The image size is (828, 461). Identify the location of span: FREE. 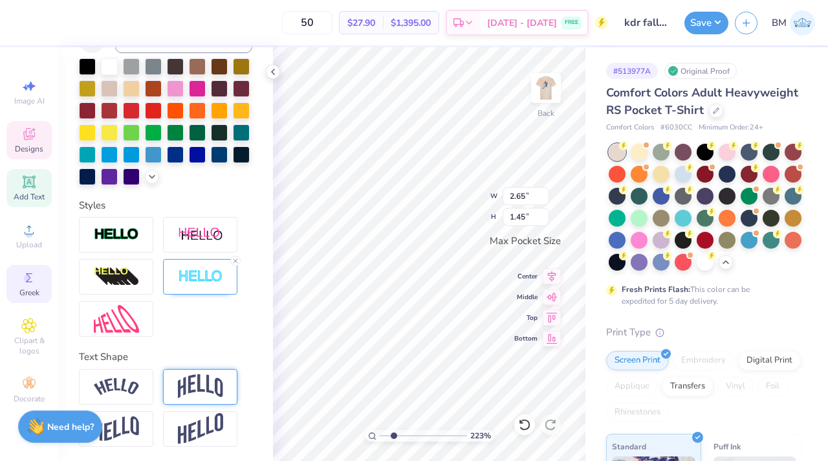
(571, 23).